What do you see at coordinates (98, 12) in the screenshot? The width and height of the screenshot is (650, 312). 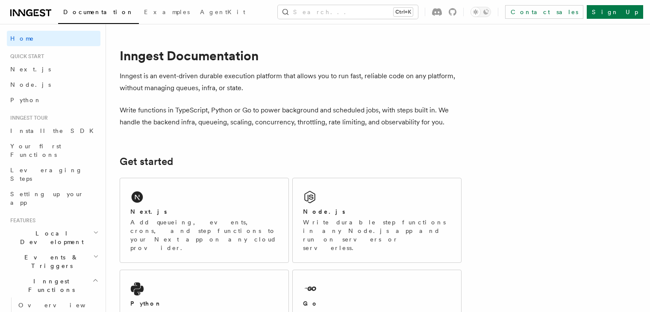 I see `span: Documentation` at bounding box center [98, 12].